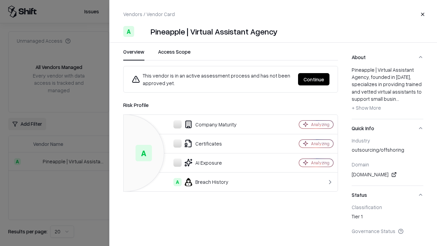  What do you see at coordinates (314, 79) in the screenshot?
I see `button: Continue` at bounding box center [314, 79].